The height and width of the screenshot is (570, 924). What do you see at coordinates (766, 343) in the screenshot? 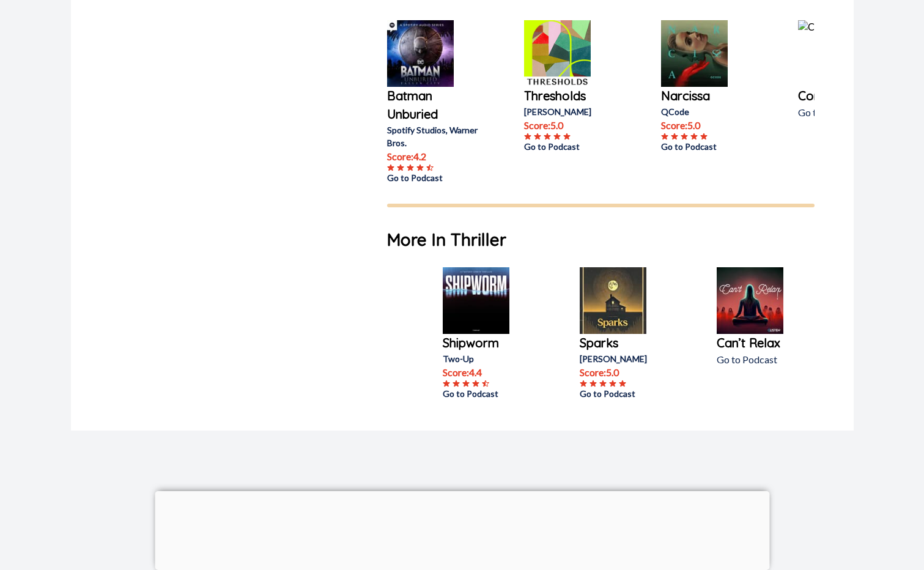
I see `a: Can’t Relax` at bounding box center [766, 343].